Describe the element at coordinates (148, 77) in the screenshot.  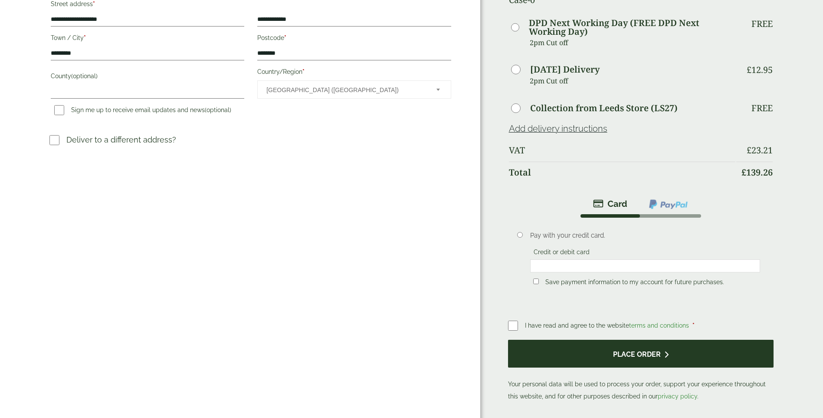
I see `label: County` at that location.